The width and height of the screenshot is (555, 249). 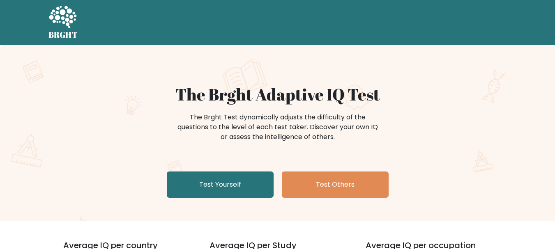 I want to click on h5: BRGHT, so click(x=63, y=35).